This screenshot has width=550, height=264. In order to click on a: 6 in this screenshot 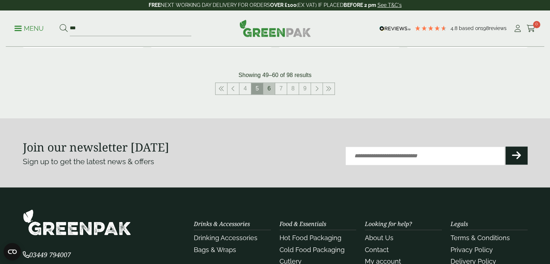, I will do `click(269, 89)`.